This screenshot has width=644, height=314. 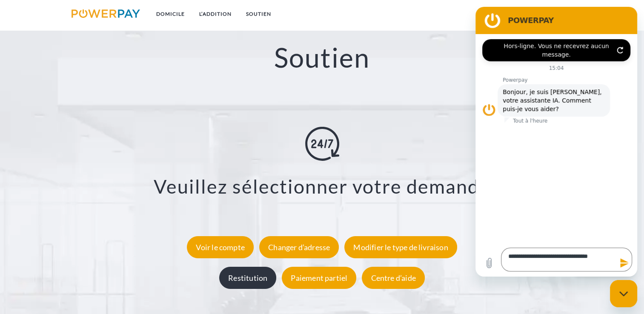 I want to click on img: online-shopping.svg, so click(x=322, y=144).